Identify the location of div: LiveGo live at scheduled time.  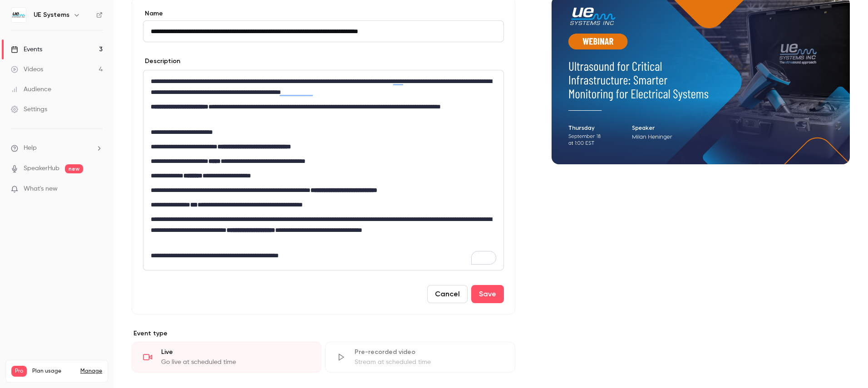
(226, 357).